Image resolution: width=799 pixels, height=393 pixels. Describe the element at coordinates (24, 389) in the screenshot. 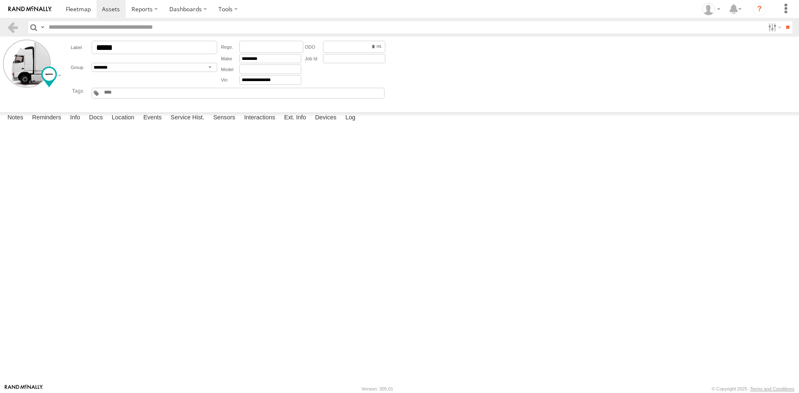

I see `a: Visit our Website` at that location.